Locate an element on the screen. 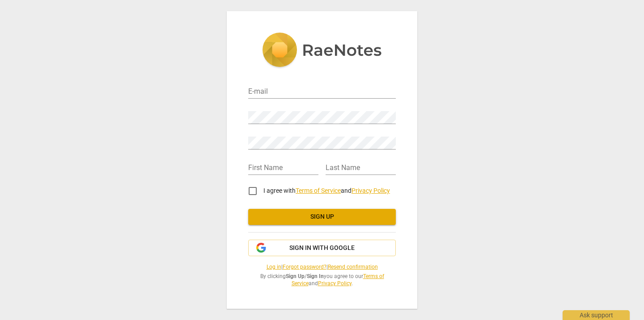 The width and height of the screenshot is (644, 320). span: Sign up is located at coordinates (322, 217).